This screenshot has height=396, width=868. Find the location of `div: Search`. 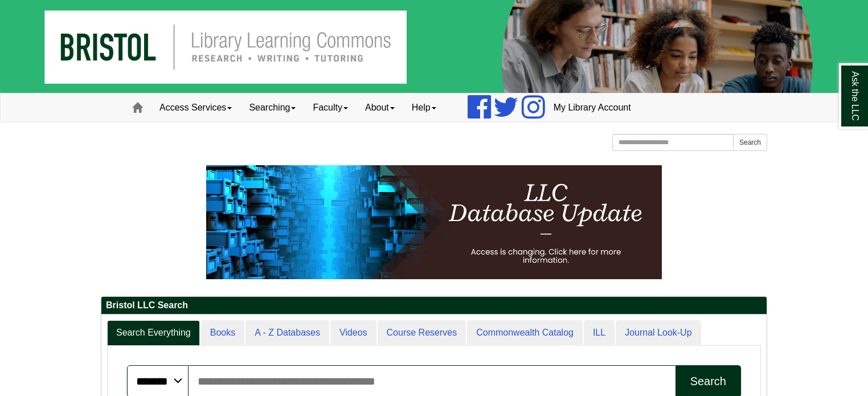

div: Search is located at coordinates (708, 381).